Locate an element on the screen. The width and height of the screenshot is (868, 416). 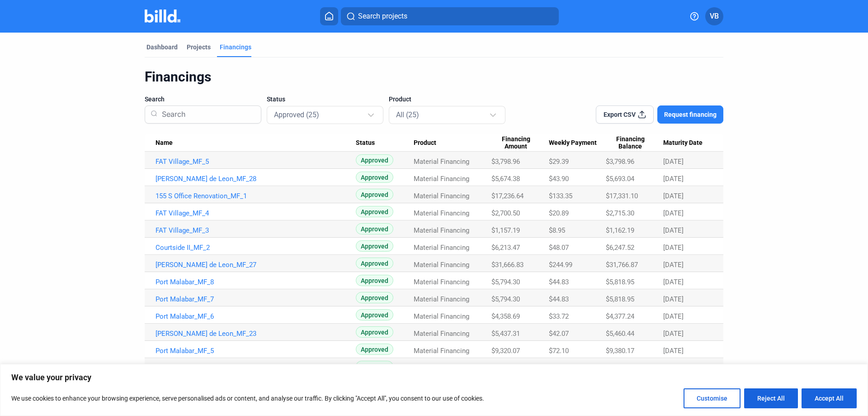
span: $2,700.50 is located at coordinates (505, 213).